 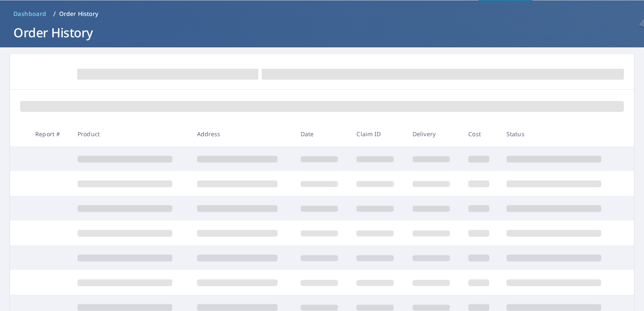 I want to click on th: Product, so click(x=130, y=134).